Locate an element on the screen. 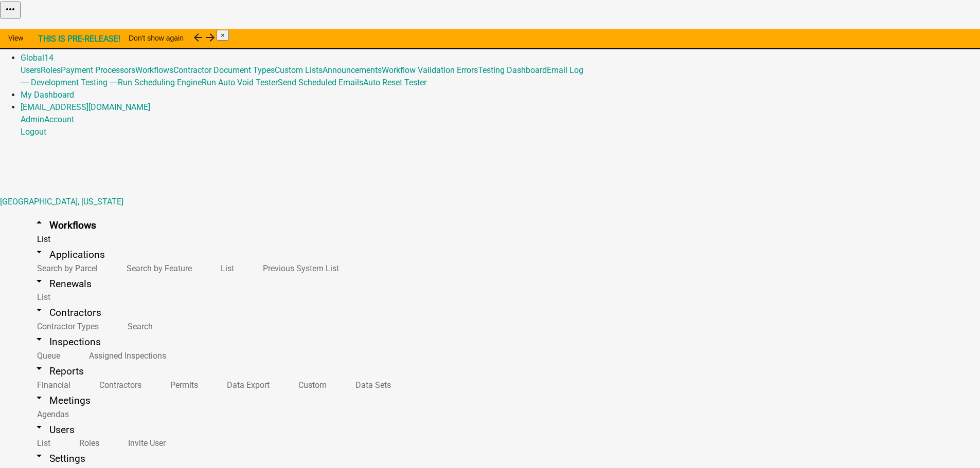 This screenshot has width=980, height=468. a: Search by Parcel is located at coordinates (65, 269).